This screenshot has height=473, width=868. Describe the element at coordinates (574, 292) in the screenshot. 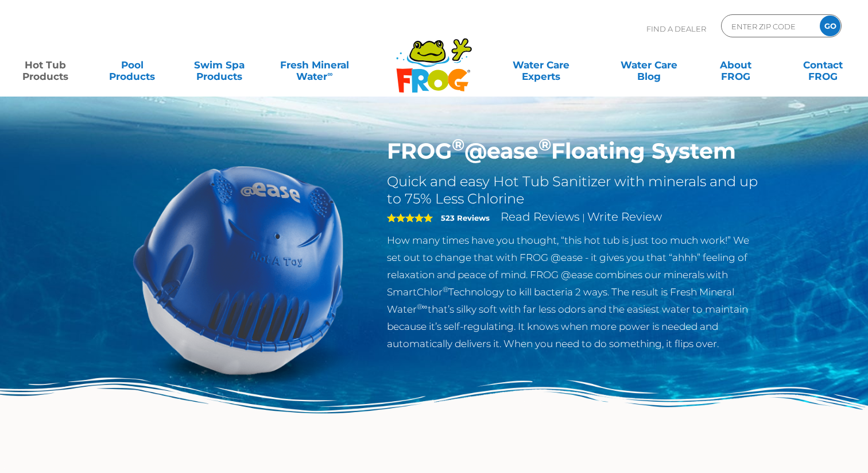

I see `p: How many times have you thought, “this hot tub is just too much work!” We set out to change that ...` at that location.